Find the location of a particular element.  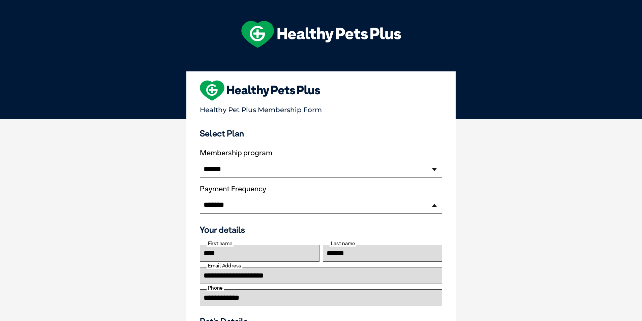

img: hpp-logo-landscape-green-white.png is located at coordinates (321, 34).